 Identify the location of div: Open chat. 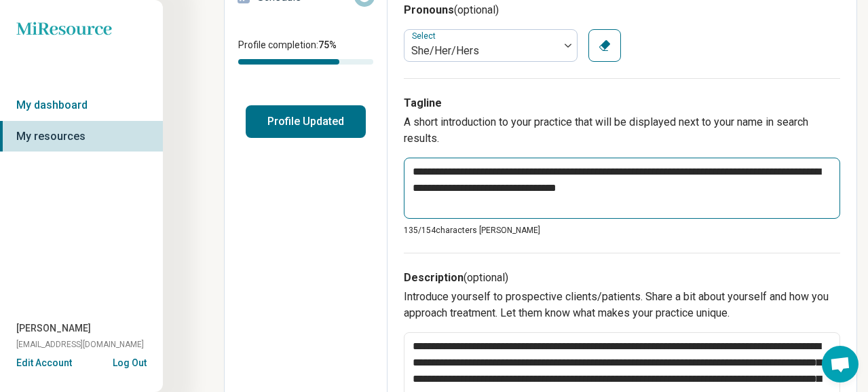
(841, 364).